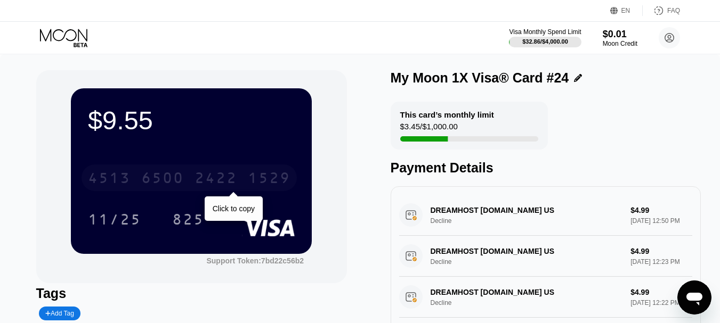 This screenshot has height=323, width=720. I want to click on div: My Moon 1X Visa® Card #24, so click(479, 78).